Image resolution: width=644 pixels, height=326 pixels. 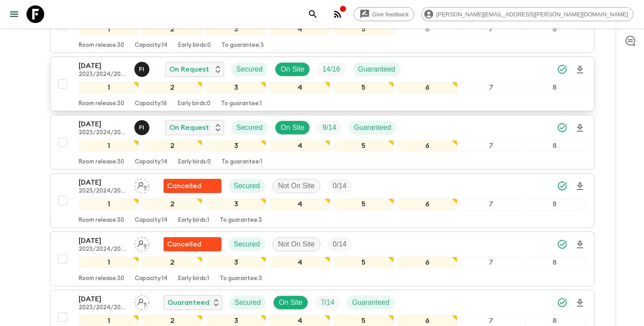 What do you see at coordinates (143, 126) in the screenshot?
I see `span: Faten Ibrahim` at bounding box center [143, 126].